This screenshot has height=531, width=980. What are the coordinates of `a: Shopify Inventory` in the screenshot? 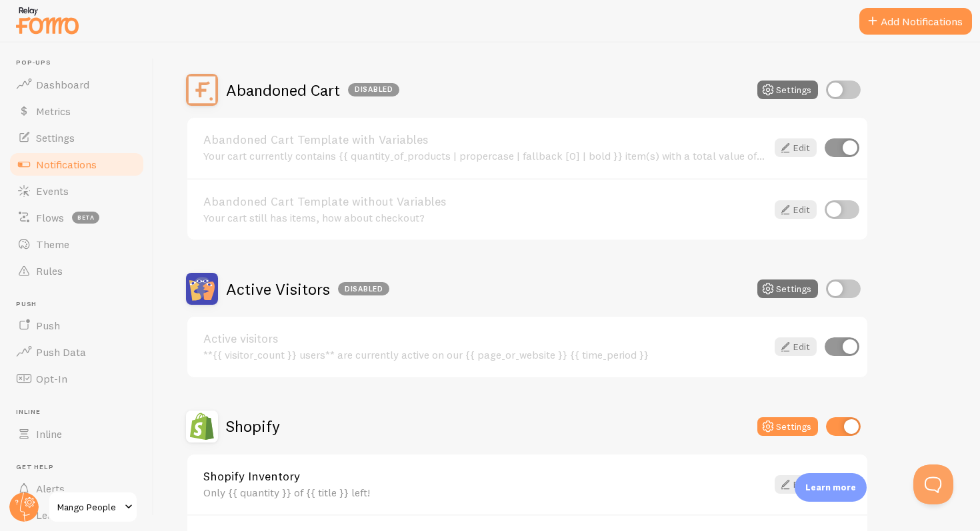 It's located at (484, 476).